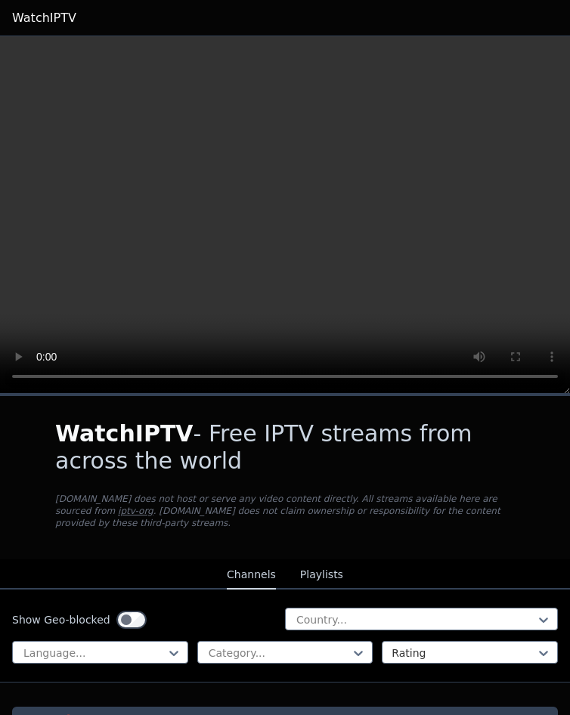 This screenshot has height=715, width=570. I want to click on a: iptv-org, so click(135, 511).